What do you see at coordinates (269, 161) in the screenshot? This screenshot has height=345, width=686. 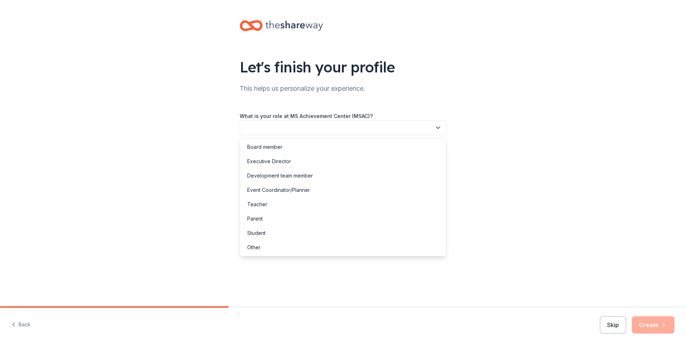 I see `div: Executive Director` at bounding box center [269, 161].